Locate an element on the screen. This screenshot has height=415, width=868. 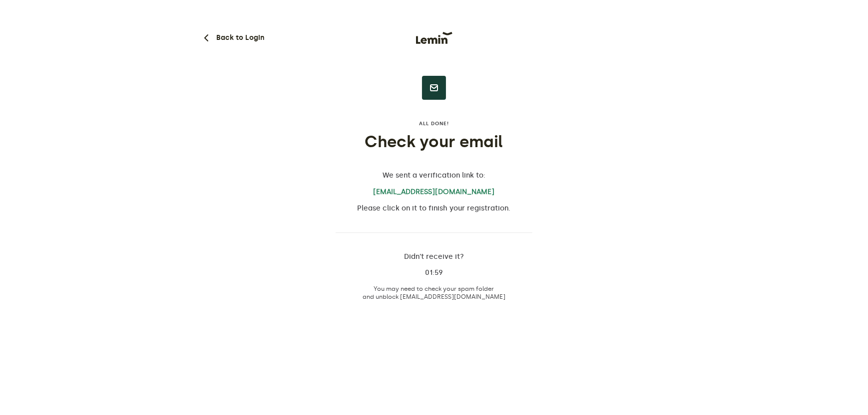
p: Didn't receive it? is located at coordinates (434, 257).